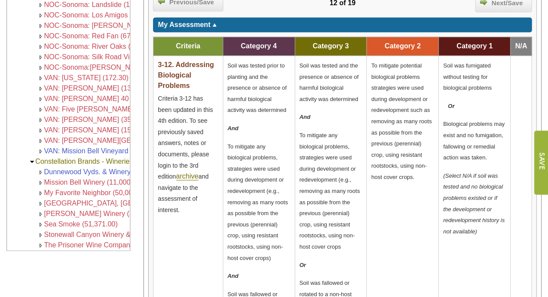 This screenshot has width=548, height=297. What do you see at coordinates (96, 193) in the screenshot?
I see `a: My Favorite Neighbor (50,000.00)` at bounding box center [96, 193].